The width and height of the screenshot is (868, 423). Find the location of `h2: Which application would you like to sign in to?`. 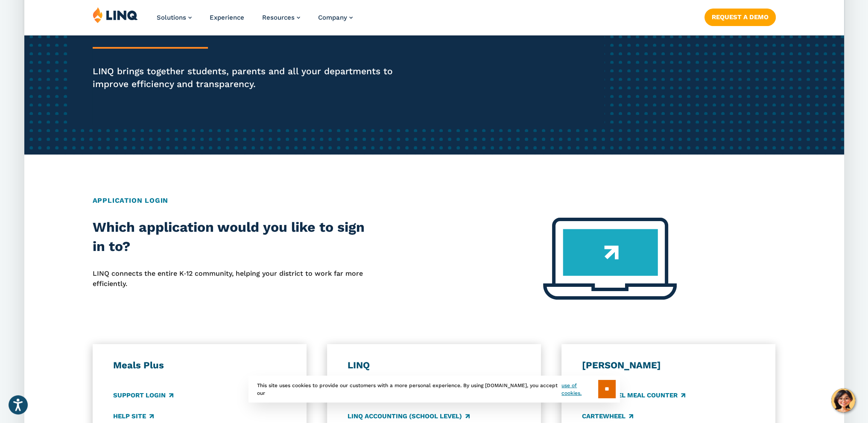

h2: Which application would you like to sign in to? is located at coordinates (229, 237).